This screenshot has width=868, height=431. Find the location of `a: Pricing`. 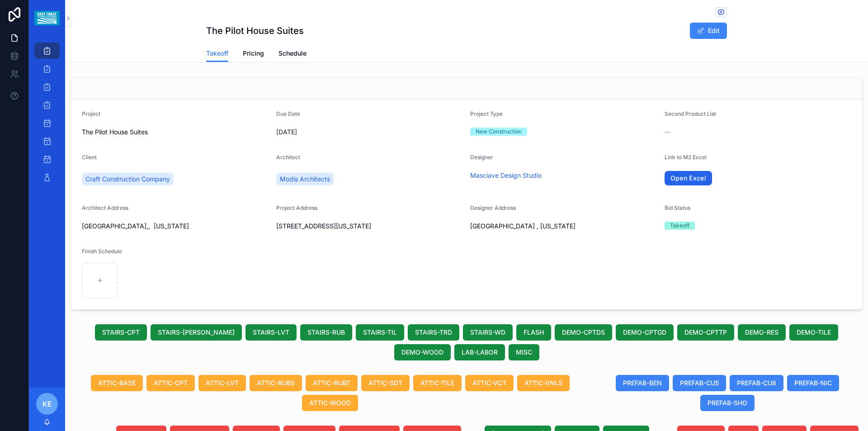

a: Pricing is located at coordinates (253, 54).